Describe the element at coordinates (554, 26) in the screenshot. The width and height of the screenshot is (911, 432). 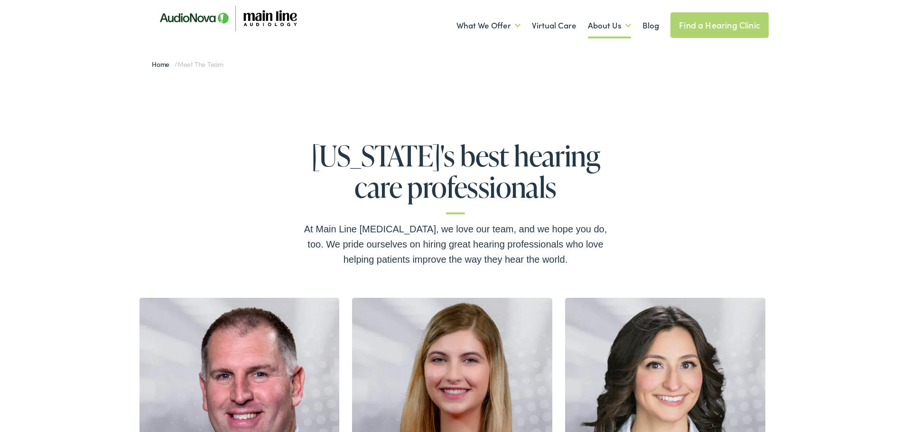
I see `a: Virtual Care` at that location.